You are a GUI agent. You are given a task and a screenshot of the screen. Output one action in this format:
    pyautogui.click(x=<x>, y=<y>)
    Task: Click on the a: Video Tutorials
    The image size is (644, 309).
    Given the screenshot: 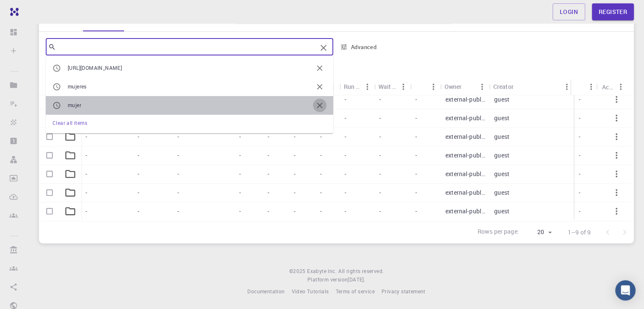 What is the action you would take?
    pyautogui.click(x=310, y=291)
    